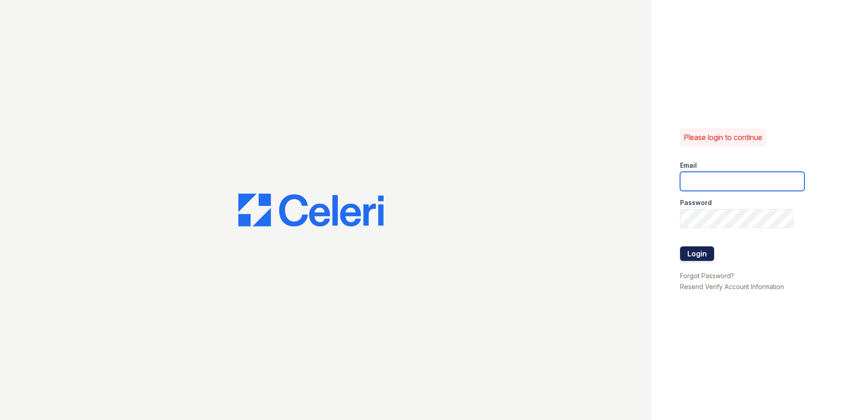 The height and width of the screenshot is (420, 868). What do you see at coordinates (688, 166) in the screenshot?
I see `label: Email` at bounding box center [688, 166].